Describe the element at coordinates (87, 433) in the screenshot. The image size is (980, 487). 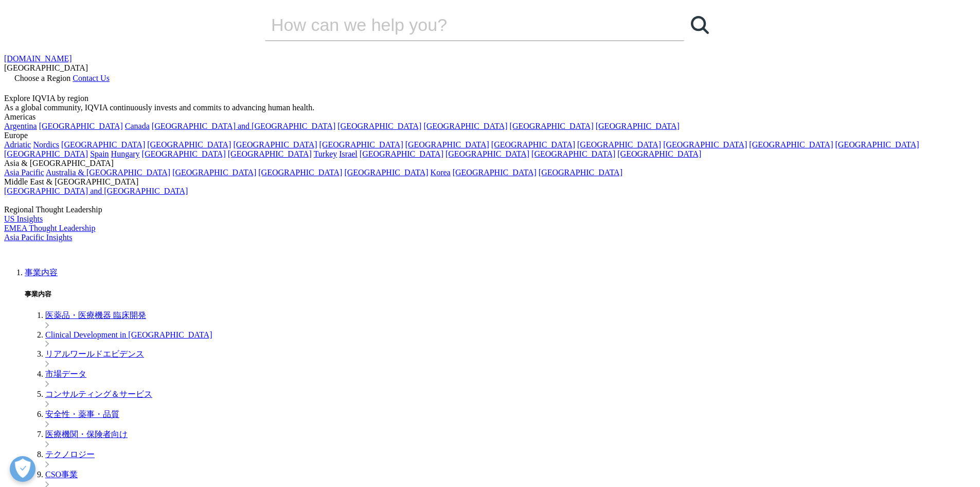
I see `a: 医療機関・保険者向け` at that location.